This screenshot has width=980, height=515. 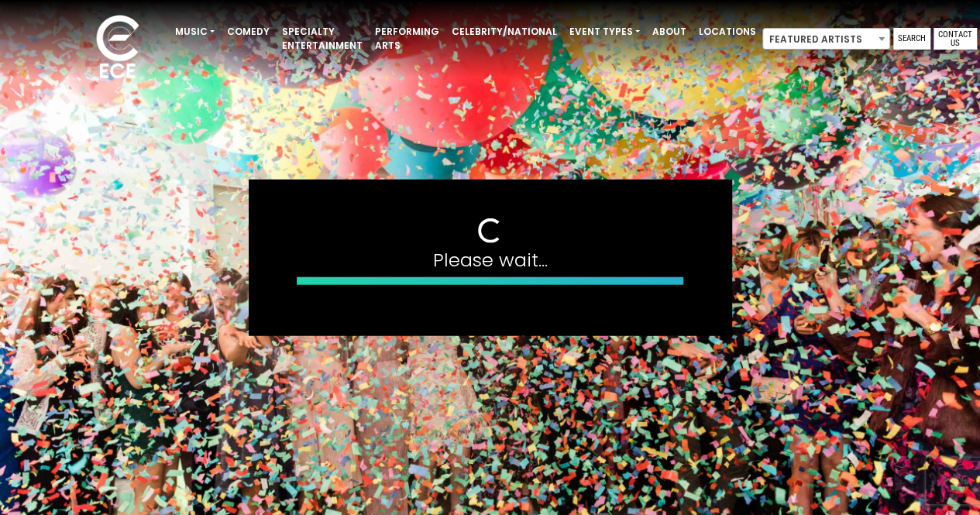 What do you see at coordinates (407, 39) in the screenshot?
I see `a: Performing Arts` at bounding box center [407, 39].